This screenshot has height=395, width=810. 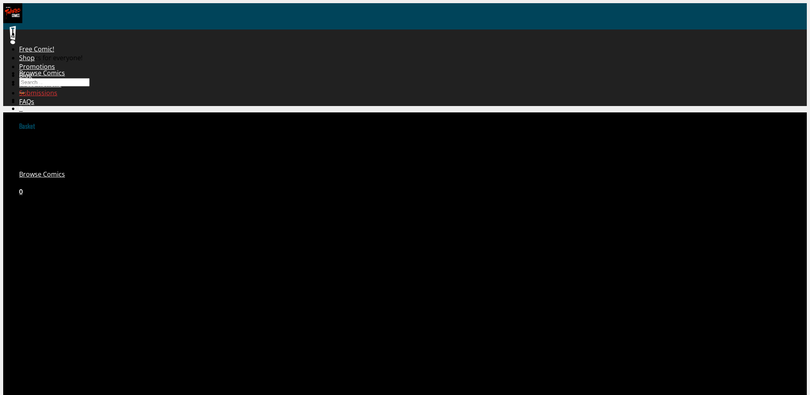 What do you see at coordinates (25, 75) in the screenshot?
I see `a: Blog` at bounding box center [25, 75].